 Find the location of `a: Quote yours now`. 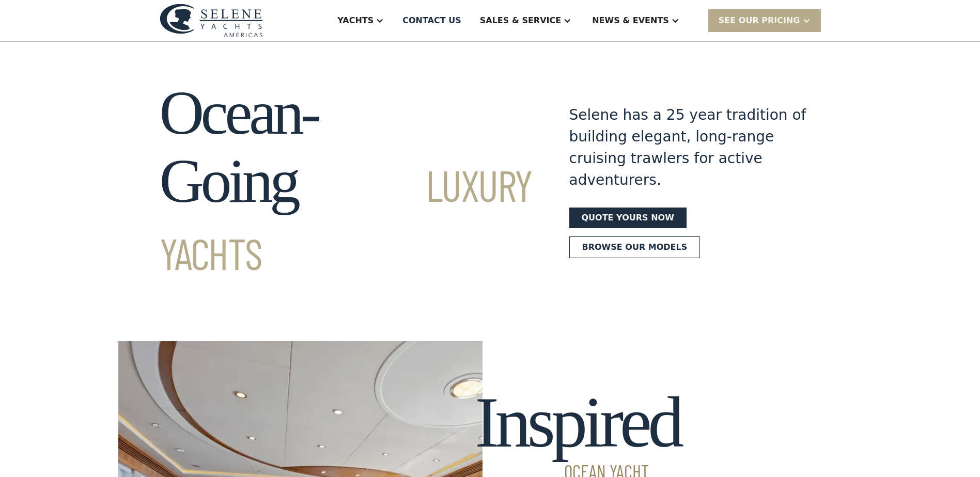

a: Quote yours now is located at coordinates (628, 218).